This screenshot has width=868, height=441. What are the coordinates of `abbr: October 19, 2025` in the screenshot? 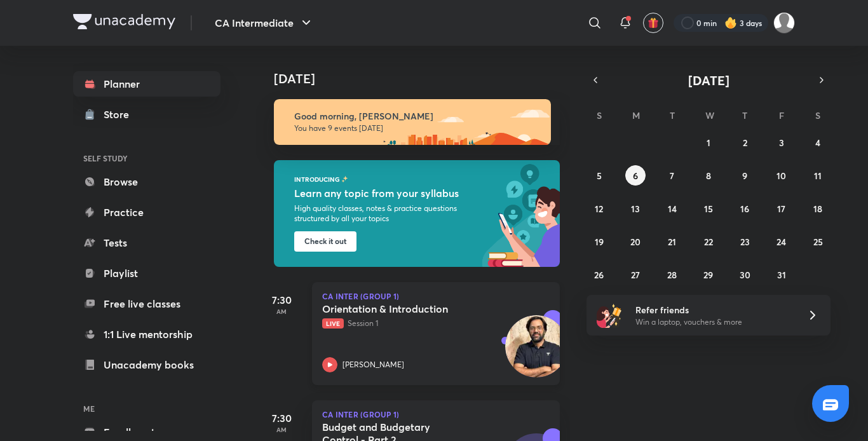 It's located at (599, 242).